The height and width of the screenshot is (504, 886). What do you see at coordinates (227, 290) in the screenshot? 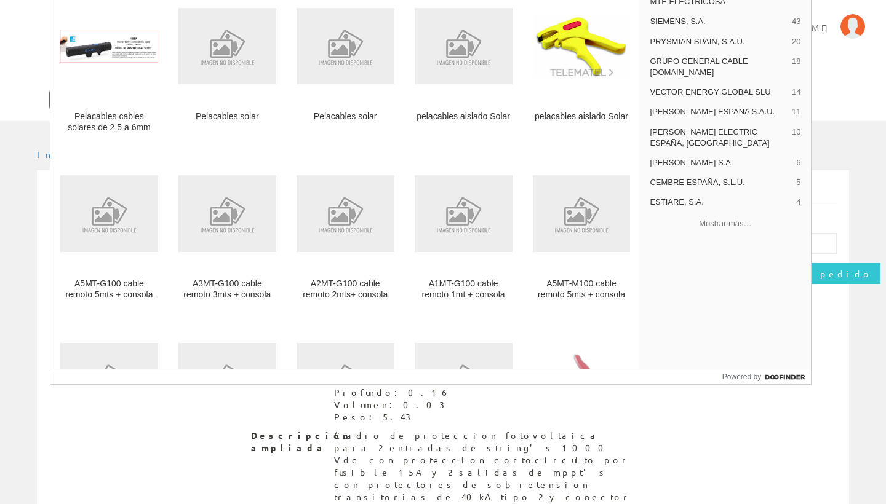
I see `div: A3MT-G100 cable remoto 3mts + consola` at bounding box center [227, 290].